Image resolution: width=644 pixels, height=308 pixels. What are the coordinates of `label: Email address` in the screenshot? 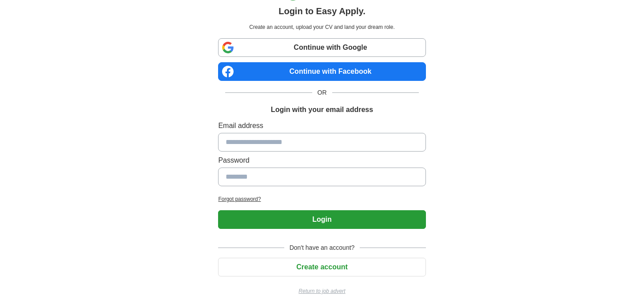 It's located at (322, 126).